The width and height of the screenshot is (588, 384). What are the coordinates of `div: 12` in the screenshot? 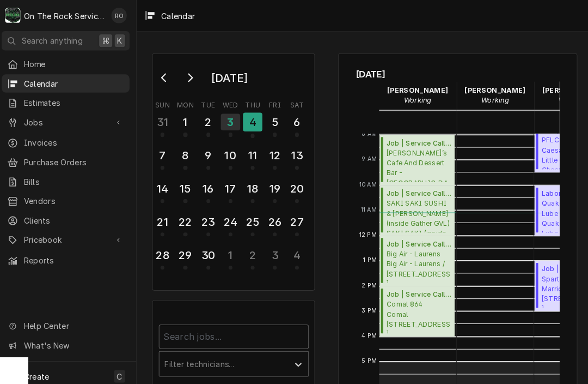 It's located at (275, 153).